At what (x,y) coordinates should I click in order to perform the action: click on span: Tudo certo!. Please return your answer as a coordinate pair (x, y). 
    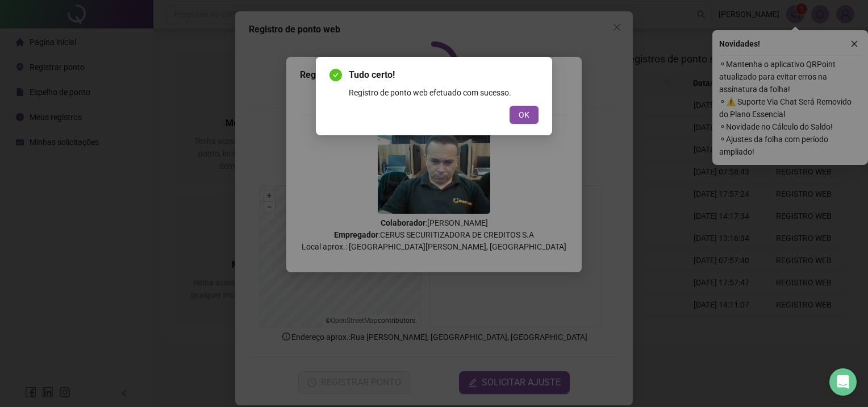
    Looking at the image, I should click on (444, 75).